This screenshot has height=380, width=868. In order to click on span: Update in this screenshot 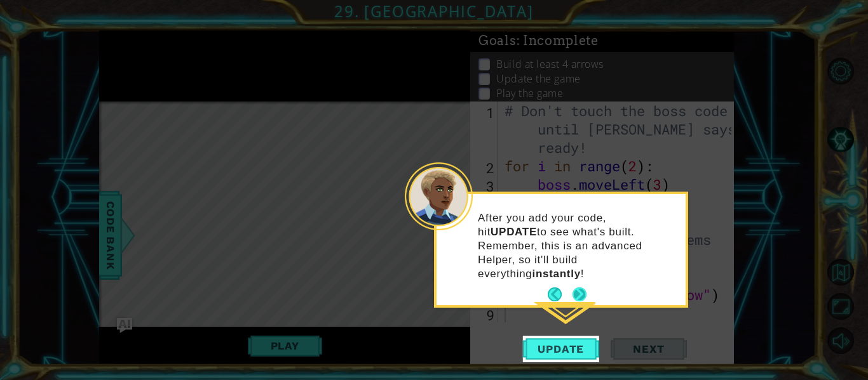, I will do `click(560, 349)`.